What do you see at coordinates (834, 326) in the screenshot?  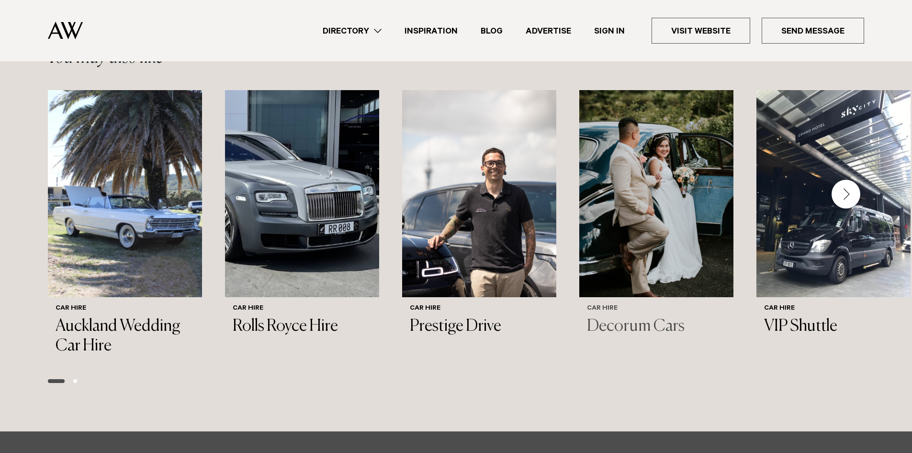 I see `h3: VIP Shuttle` at bounding box center [834, 326].